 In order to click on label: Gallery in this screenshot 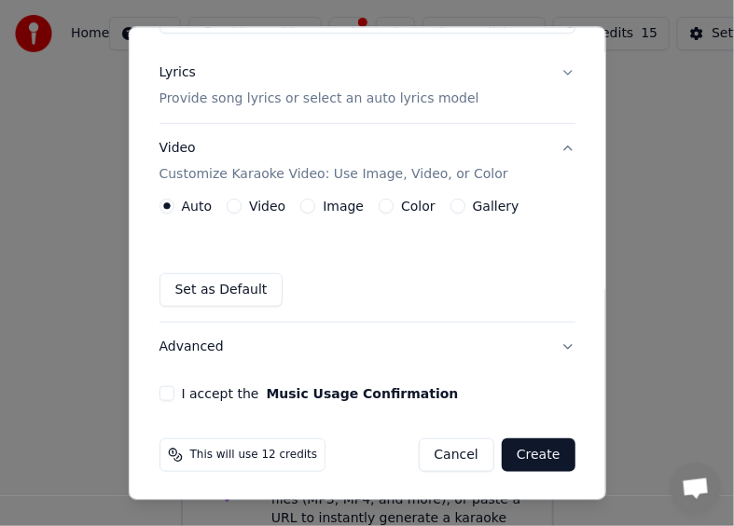, I will do `click(496, 206)`.